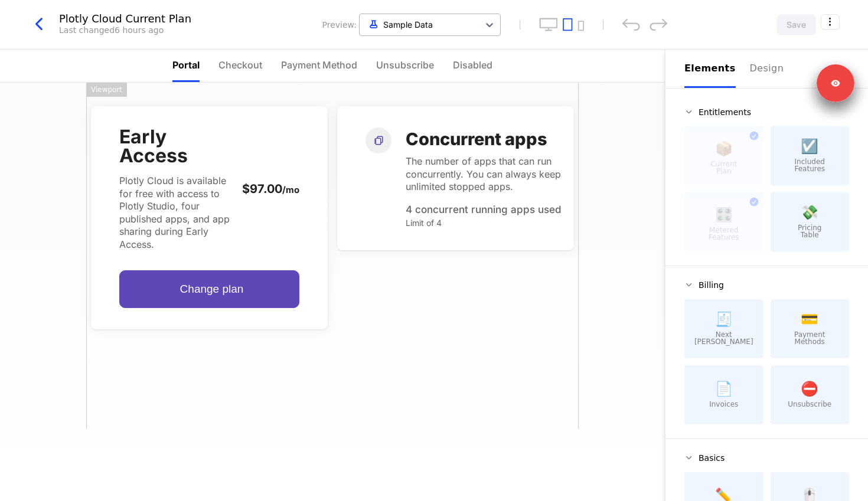 Image resolution: width=868 pixels, height=501 pixels. What do you see at coordinates (796, 25) in the screenshot?
I see `button: Save` at bounding box center [796, 25].